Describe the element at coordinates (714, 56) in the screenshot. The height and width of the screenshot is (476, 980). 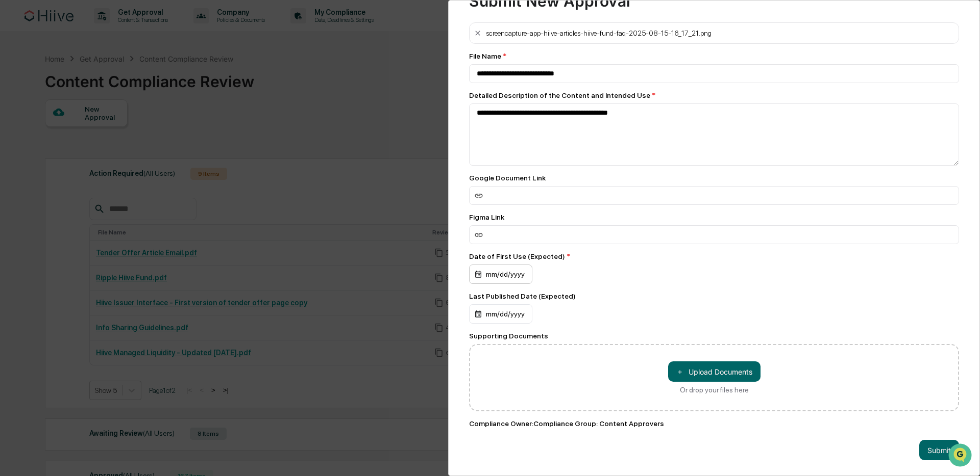
I see `div: File Name` at that location.